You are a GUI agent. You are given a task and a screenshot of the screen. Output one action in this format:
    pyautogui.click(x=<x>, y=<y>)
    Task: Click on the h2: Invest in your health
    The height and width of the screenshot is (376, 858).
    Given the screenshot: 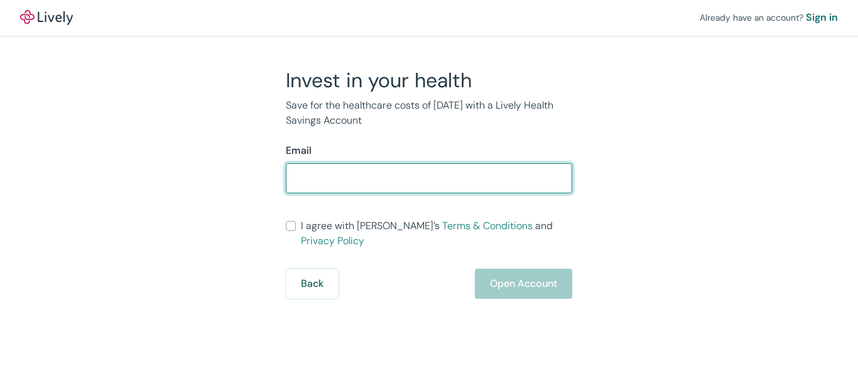 What is the action you would take?
    pyautogui.click(x=429, y=80)
    